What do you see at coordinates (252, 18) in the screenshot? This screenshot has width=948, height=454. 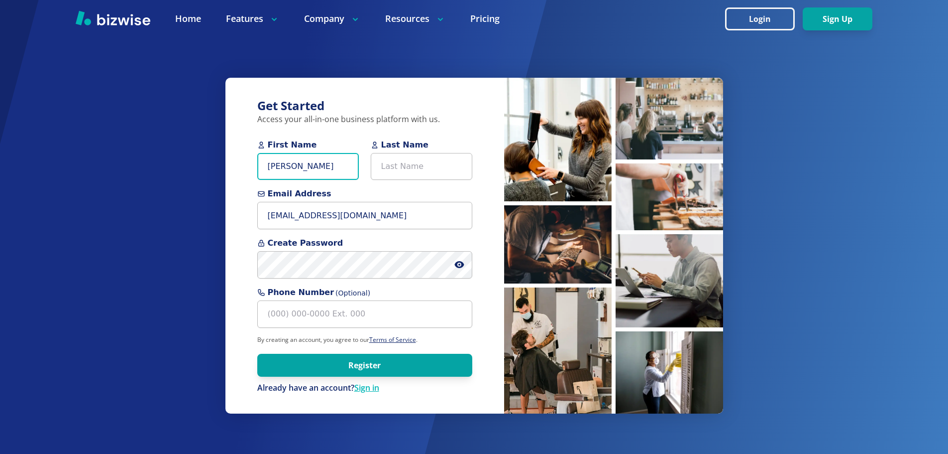 I see `p: Features` at bounding box center [252, 18].